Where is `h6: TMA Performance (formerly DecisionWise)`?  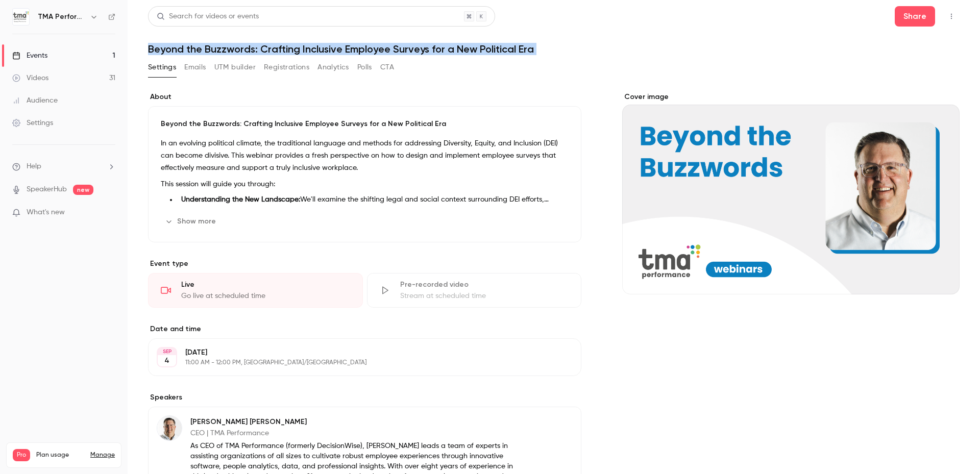 h6: TMA Performance (formerly DecisionWise) is located at coordinates (62, 17).